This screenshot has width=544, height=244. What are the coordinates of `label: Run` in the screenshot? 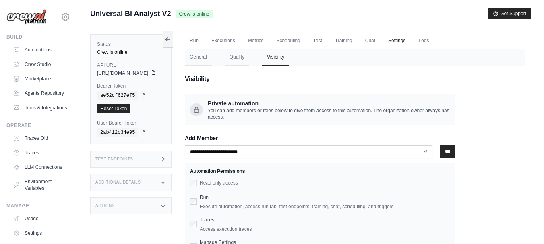 It's located at (204, 198).